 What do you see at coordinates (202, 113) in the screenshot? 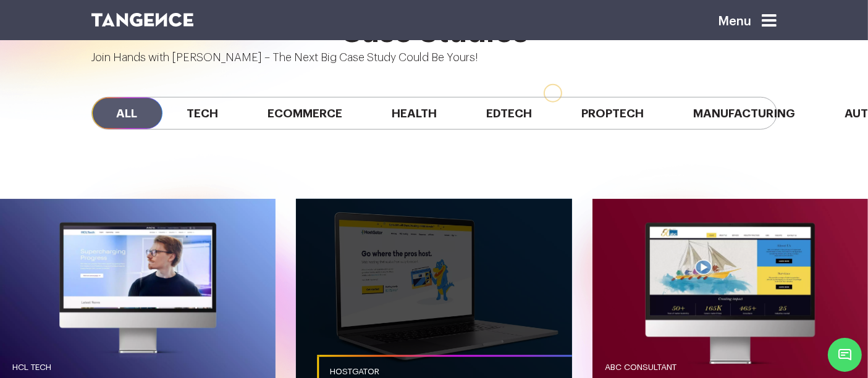
I see `span: Tech` at bounding box center [202, 113].